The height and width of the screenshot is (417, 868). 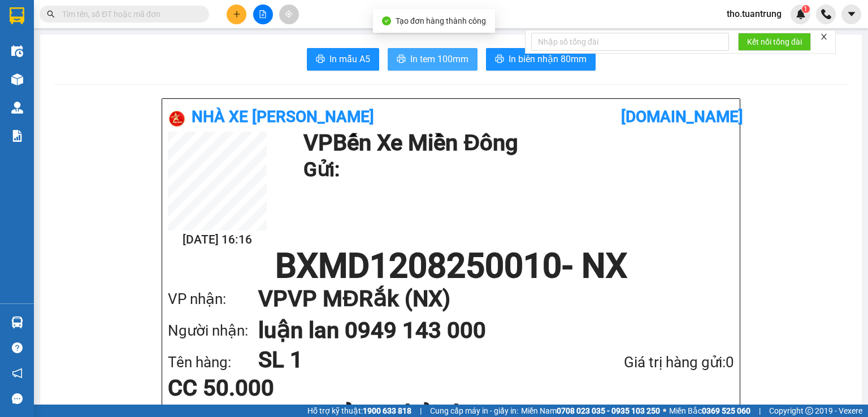 What do you see at coordinates (213, 362) in the screenshot?
I see `div: Tên hàng:` at bounding box center [213, 362].